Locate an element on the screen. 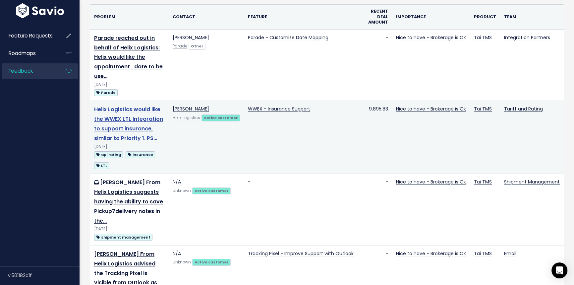  a: shipment management is located at coordinates (123, 237).